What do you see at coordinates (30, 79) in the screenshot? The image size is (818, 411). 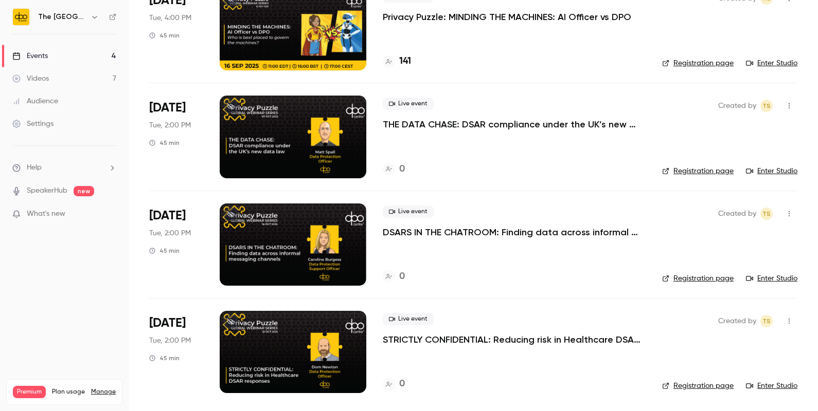 I see `div: Videos` at bounding box center [30, 79].